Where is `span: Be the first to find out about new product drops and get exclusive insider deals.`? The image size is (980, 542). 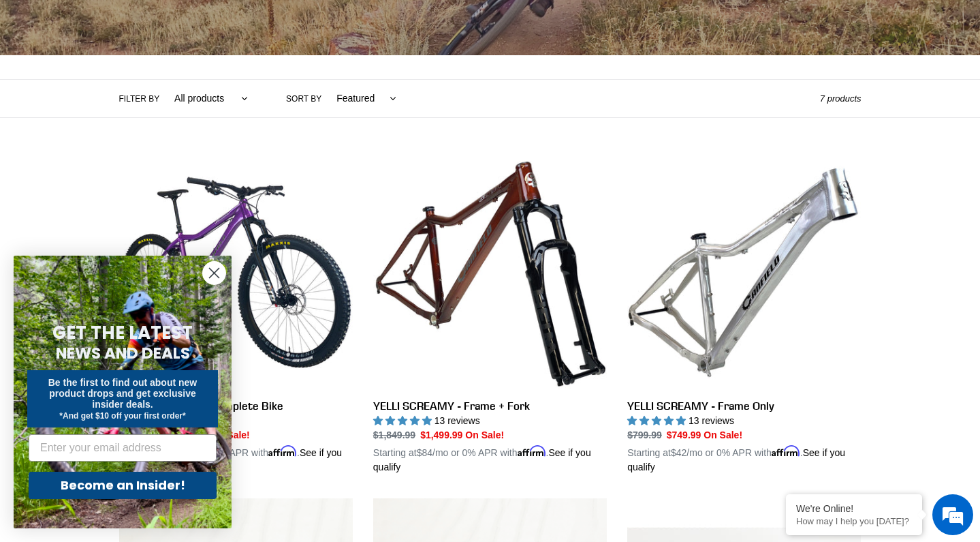
span: Be the first to find out about new product drops and get exclusive insider deals. is located at coordinates (123, 393).